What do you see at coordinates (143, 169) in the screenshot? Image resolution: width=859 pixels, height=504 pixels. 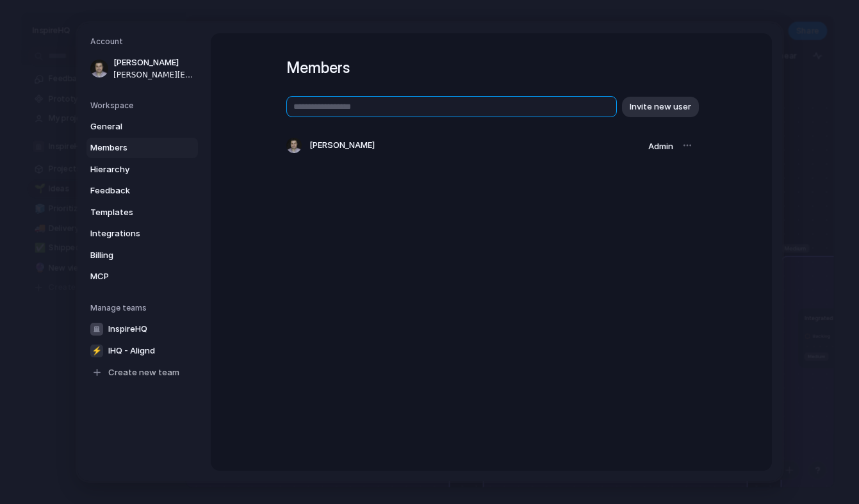 I see `a: Hierarchy` at bounding box center [143, 169].